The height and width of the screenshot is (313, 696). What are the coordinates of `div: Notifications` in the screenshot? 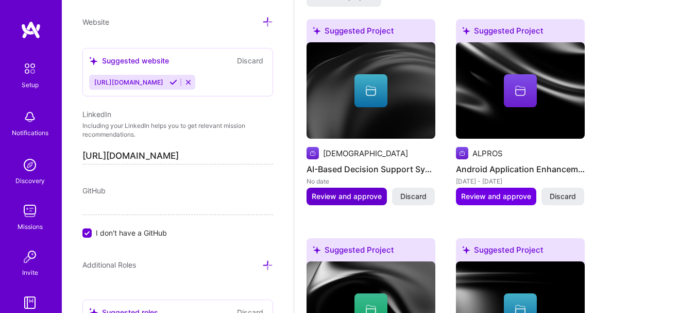 It's located at (30, 132).